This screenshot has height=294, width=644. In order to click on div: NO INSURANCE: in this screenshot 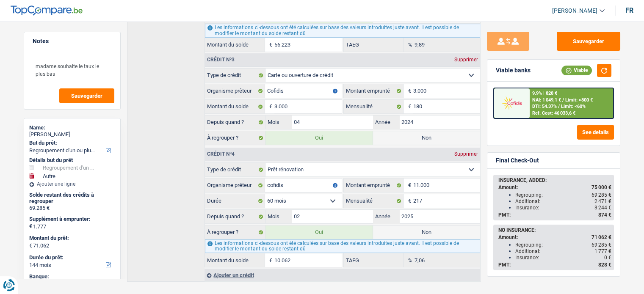, I will do `click(555, 230)`.